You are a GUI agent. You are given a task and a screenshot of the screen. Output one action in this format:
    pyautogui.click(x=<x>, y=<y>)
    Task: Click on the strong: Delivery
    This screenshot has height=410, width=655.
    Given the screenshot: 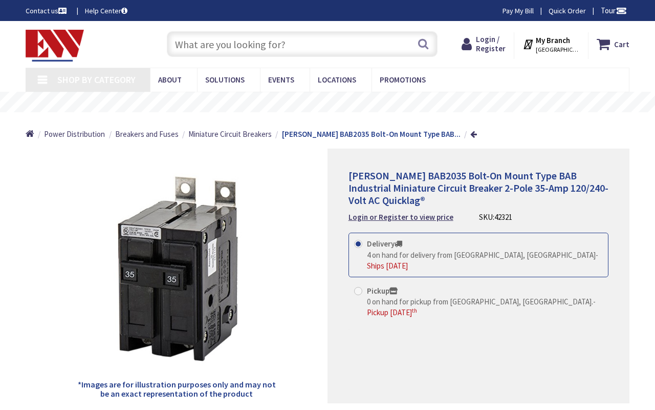 What is the action you would take?
    pyautogui.click(x=384, y=243)
    